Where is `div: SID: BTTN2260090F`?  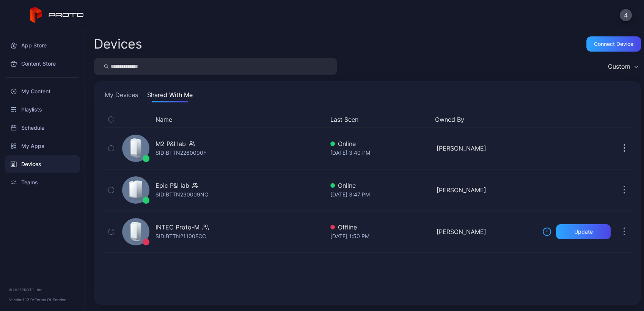 div: SID: BTTN2260090F is located at coordinates (181, 153).